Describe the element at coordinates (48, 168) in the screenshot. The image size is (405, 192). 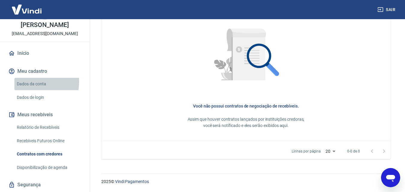
I see `a: Disponibilização de agenda` at that location.